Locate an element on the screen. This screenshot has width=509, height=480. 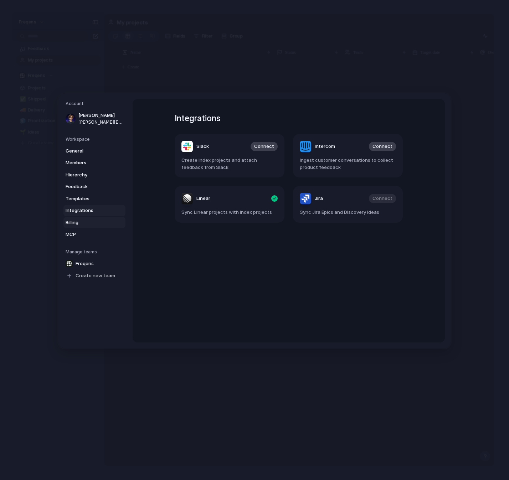
span: General is located at coordinates (88, 151).